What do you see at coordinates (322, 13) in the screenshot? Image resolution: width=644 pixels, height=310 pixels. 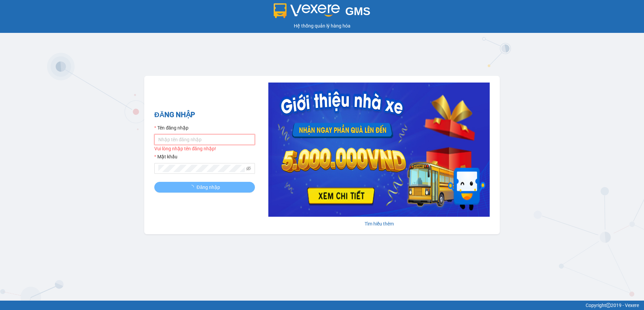 I see `a: GMS` at bounding box center [322, 13].